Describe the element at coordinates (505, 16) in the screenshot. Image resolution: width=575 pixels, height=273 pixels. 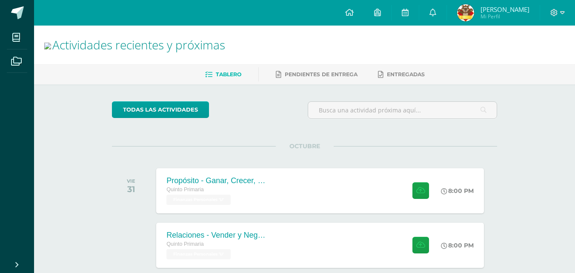
I see `span: Mi Perfil` at that location.